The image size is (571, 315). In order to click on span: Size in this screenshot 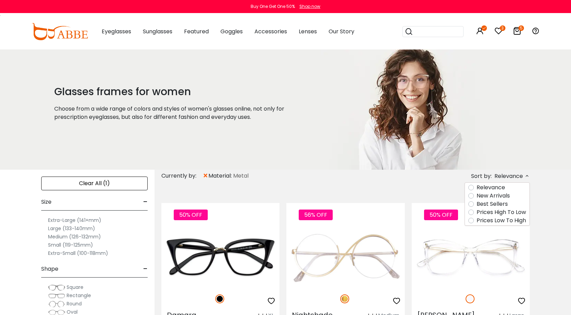, I will do `click(46, 202)`.